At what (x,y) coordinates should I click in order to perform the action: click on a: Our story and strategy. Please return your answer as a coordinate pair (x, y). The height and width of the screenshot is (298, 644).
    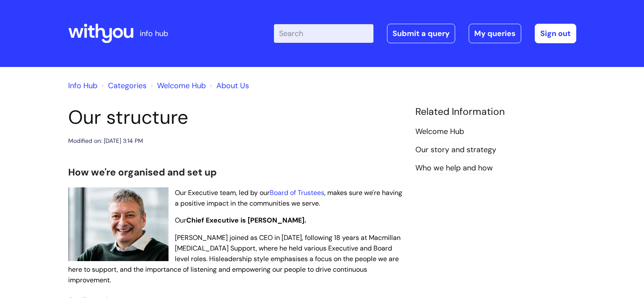
    Looking at the image, I should click on (456, 150).